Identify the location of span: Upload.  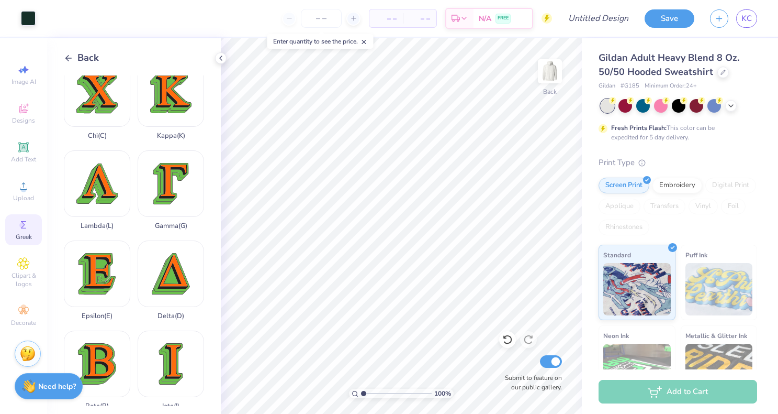
(24, 198).